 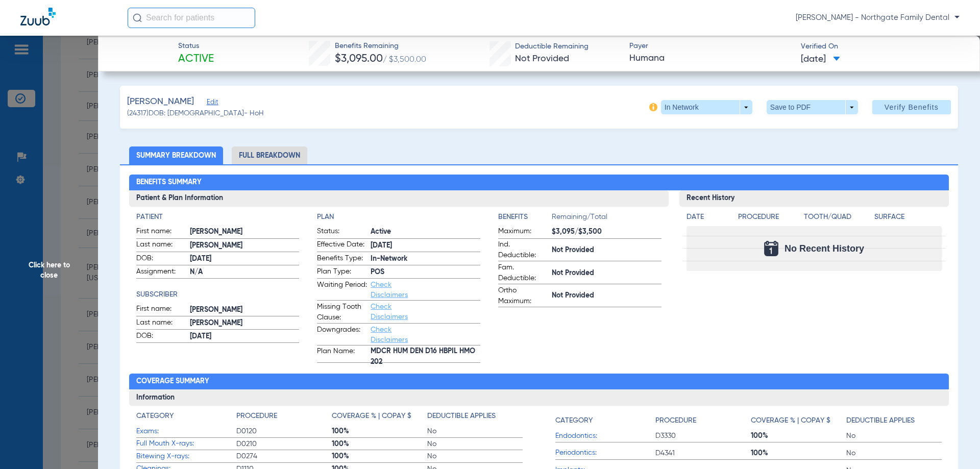 I want to click on span: / $3,500.00, so click(x=405, y=59).